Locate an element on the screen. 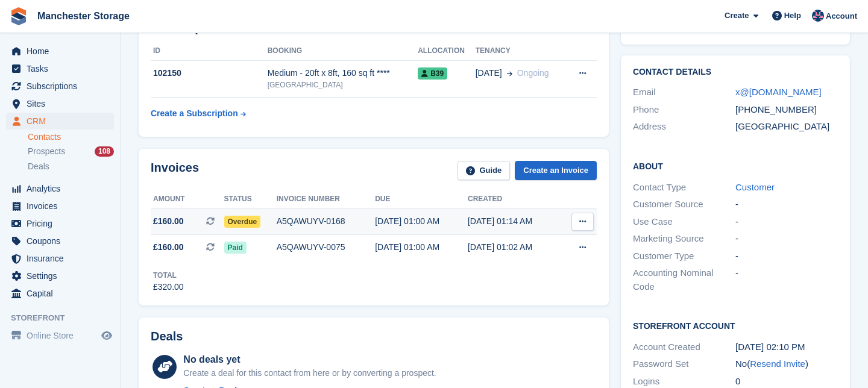  a: Contacts is located at coordinates (71, 137).